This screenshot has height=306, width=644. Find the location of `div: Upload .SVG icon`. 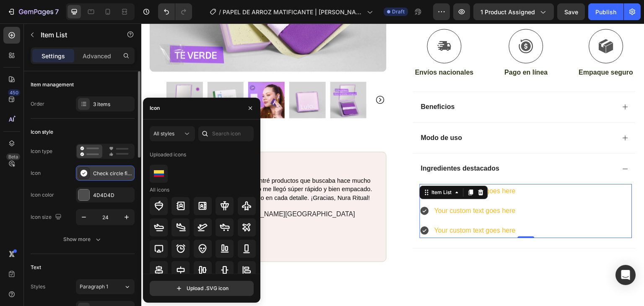

div: Upload .SVG icon is located at coordinates (201, 288).